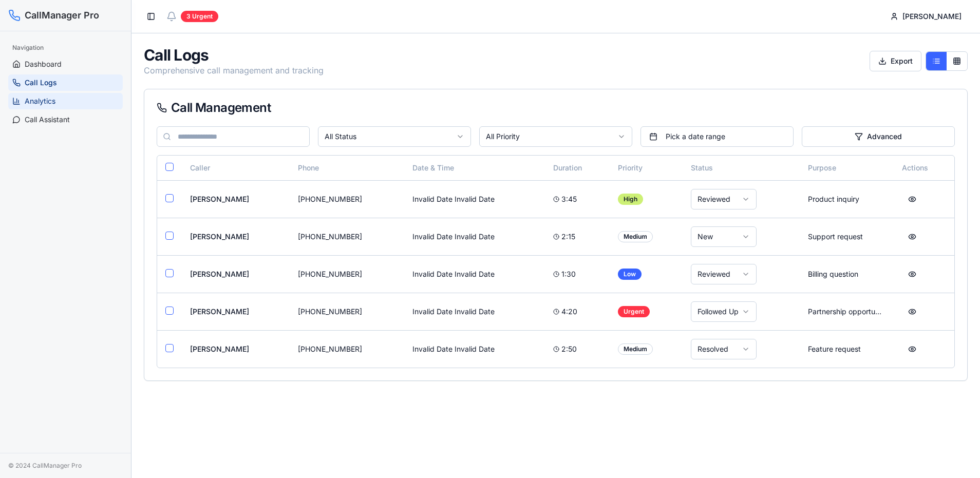 Image resolution: width=980 pixels, height=478 pixels. I want to click on a: Dashboard, so click(65, 64).